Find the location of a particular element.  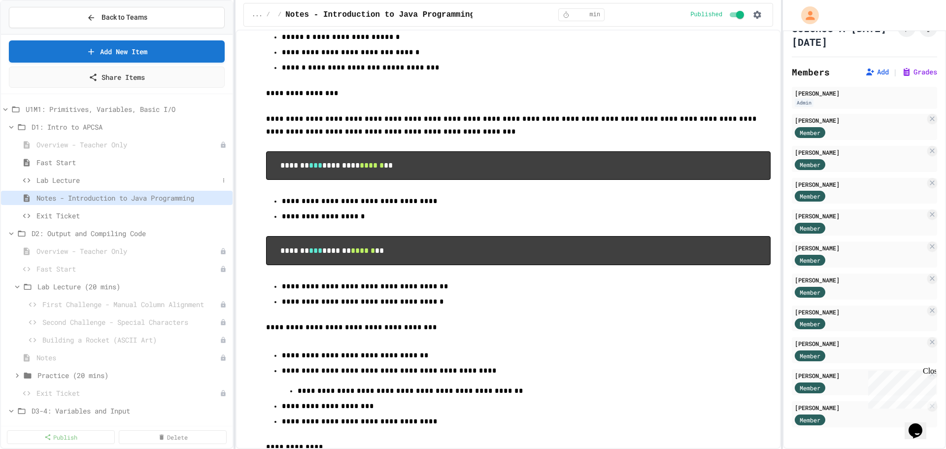

a: Delete is located at coordinates (173, 437).